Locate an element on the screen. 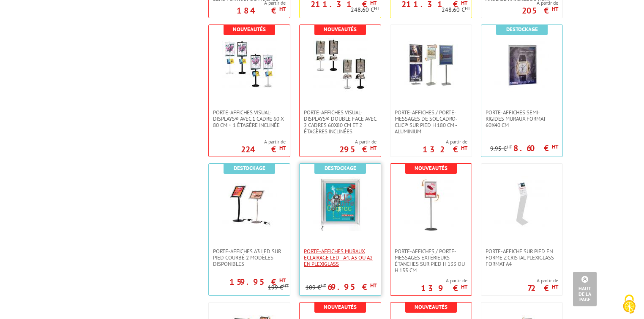 The width and height of the screenshot is (644, 319). p: 72 € is located at coordinates (543, 288).